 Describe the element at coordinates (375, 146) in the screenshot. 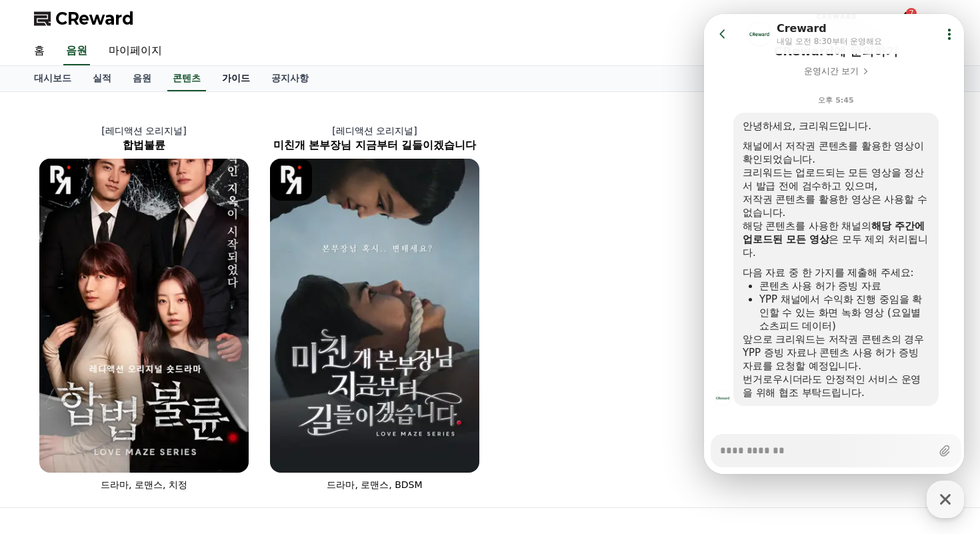

I see `h2: 미친개 본부장님 지금부터 길들이겠습니다` at that location.